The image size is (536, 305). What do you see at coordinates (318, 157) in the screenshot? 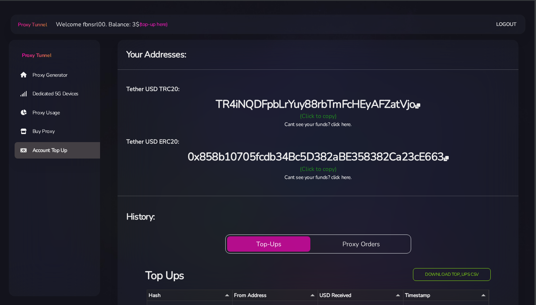
I see `span: 0x858b10705fcdb34Bc5D382aBE358382Ca23cE663` at bounding box center [318, 157].